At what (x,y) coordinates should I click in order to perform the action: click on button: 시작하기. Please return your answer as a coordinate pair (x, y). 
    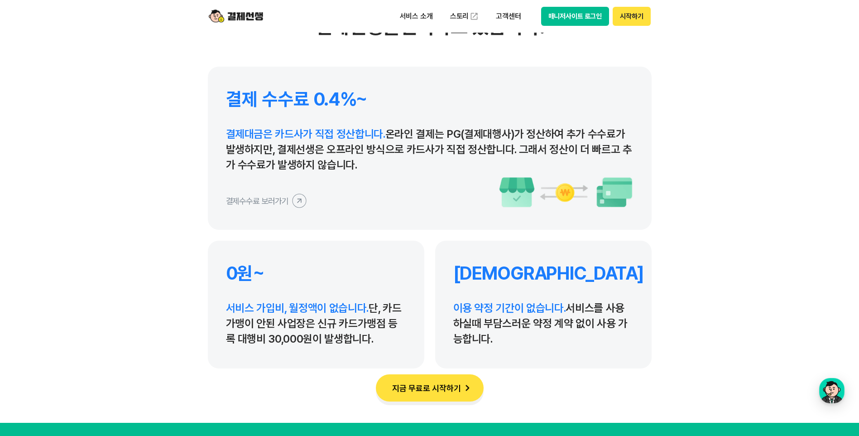
    Looking at the image, I should click on (631, 16).